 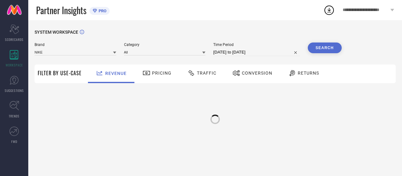 What do you see at coordinates (14, 90) in the screenshot?
I see `span: SUGGESTIONS` at bounding box center [14, 90].